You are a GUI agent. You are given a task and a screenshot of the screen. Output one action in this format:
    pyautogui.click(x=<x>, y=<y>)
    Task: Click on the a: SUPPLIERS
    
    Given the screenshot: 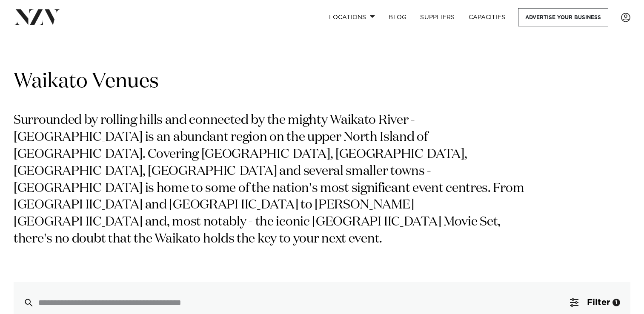 What is the action you would take?
    pyautogui.click(x=437, y=17)
    